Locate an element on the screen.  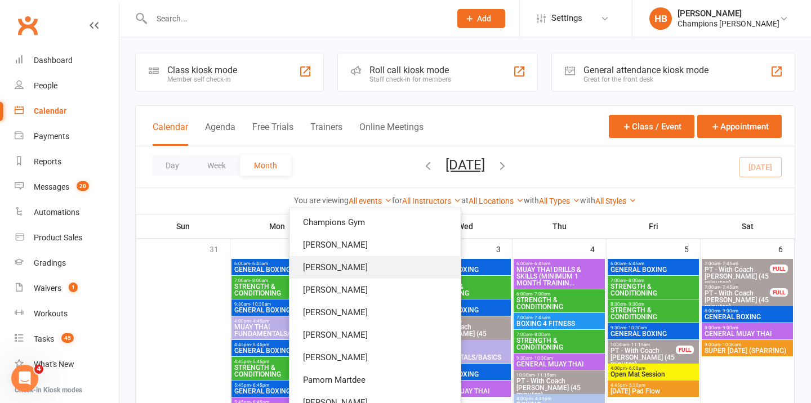
a: Automations is located at coordinates (66, 212).